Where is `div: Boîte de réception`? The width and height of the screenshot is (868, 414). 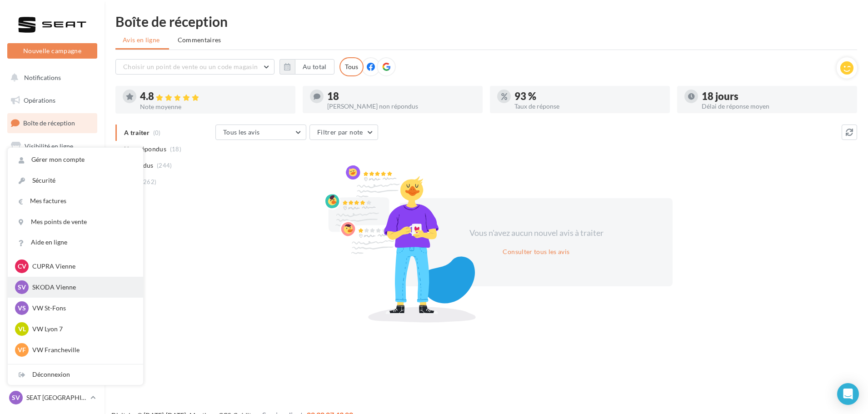
div: Boîte de réception is located at coordinates (486, 22).